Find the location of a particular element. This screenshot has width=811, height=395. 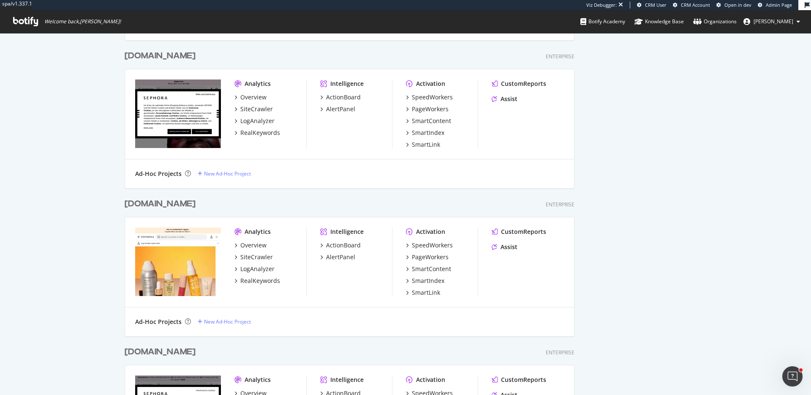

div: Knowledge Base is located at coordinates (659, 22).